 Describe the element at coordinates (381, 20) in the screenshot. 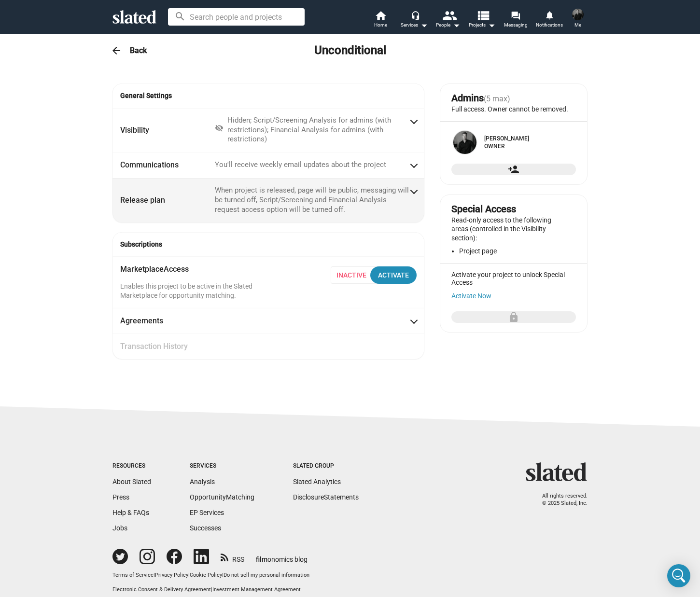

I see `a: Home` at that location.